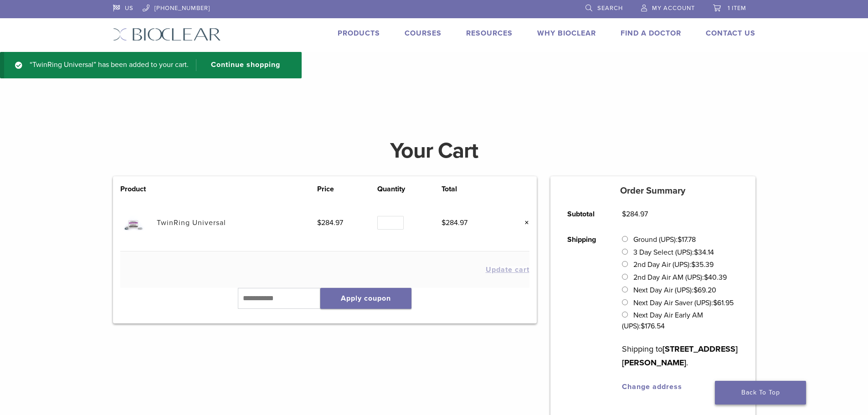 The image size is (868, 415). What do you see at coordinates (347, 189) in the screenshot?
I see `th: Price` at bounding box center [347, 189].